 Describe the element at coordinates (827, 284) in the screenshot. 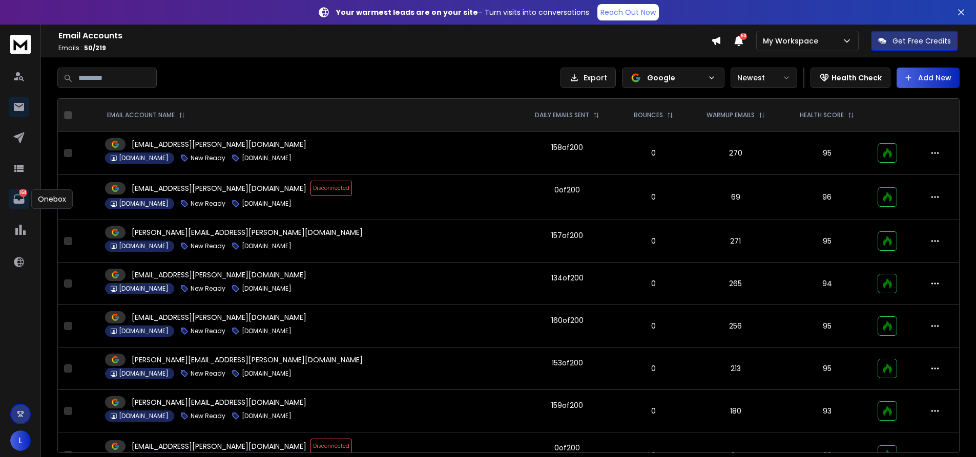

I see `td: 94` at that location.